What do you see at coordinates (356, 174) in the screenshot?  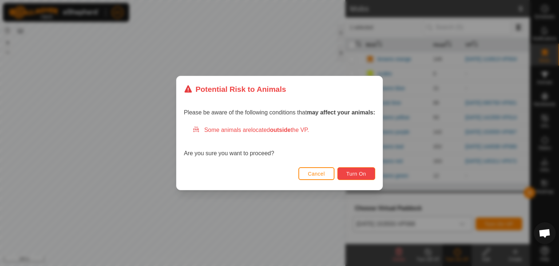 I see `span: Turn On` at bounding box center [356, 174].